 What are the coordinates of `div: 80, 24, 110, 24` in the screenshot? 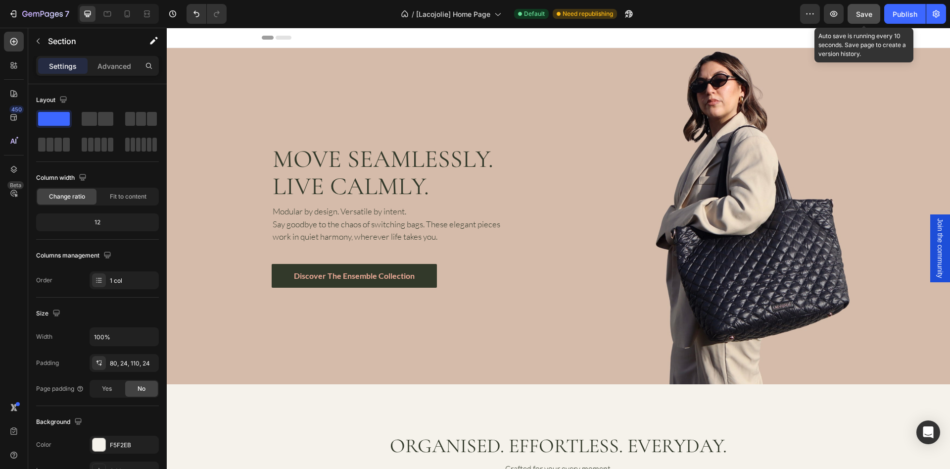 It's located at (133, 363).